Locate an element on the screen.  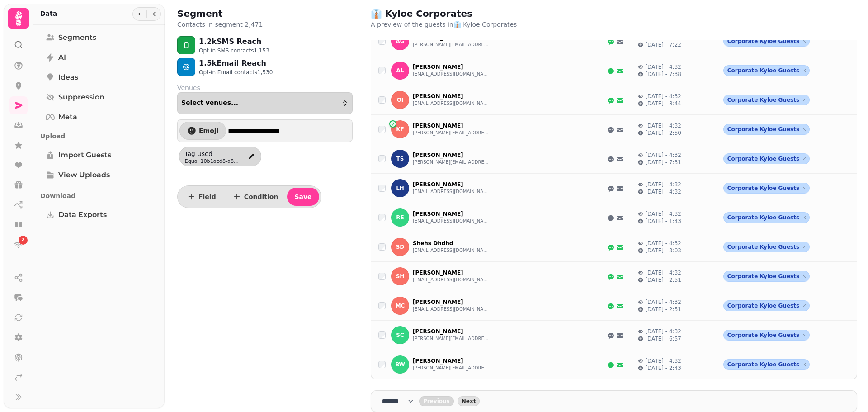
a: Suppression is located at coordinates (99, 98).